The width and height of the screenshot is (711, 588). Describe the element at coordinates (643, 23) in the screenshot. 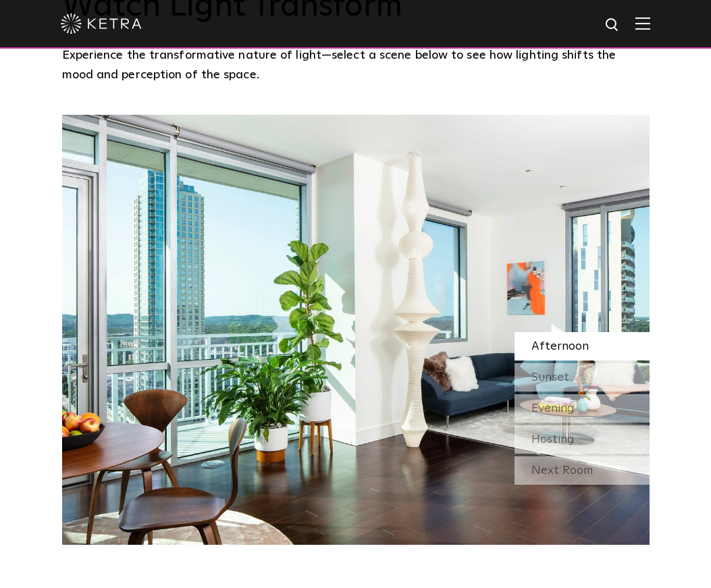

I see `img: Hamburger%20Nav.svg` at that location.